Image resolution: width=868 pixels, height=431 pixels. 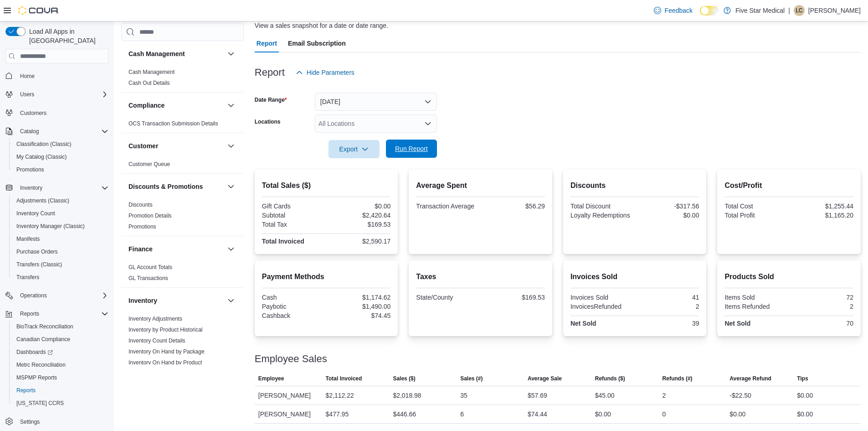 What do you see at coordinates (537, 395) in the screenshot?
I see `div: $57.69` at bounding box center [537, 395].